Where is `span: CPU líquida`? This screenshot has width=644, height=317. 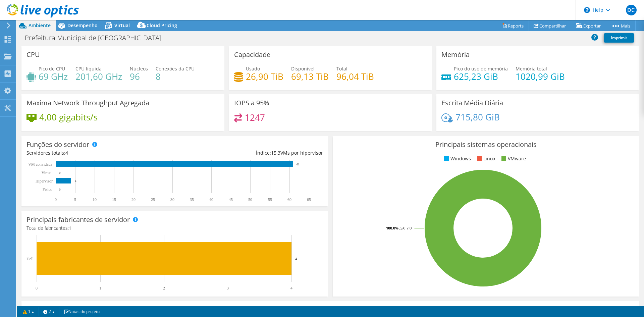
span: CPU líquida is located at coordinates (89, 69).